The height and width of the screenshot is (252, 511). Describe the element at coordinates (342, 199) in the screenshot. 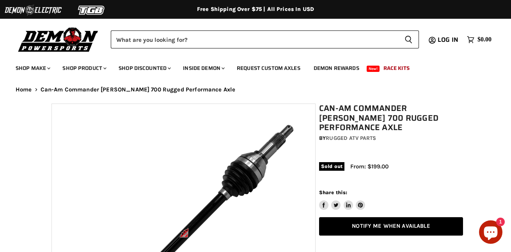

I see `aside: Share this:` at that location.